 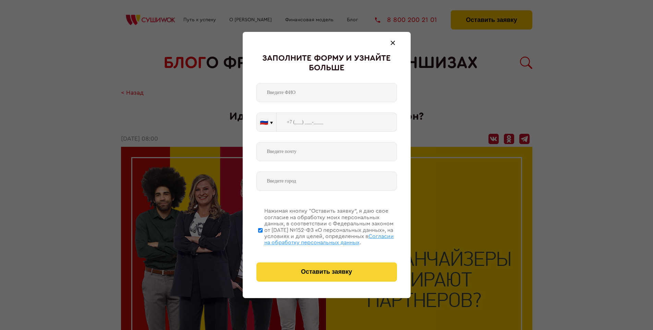 What do you see at coordinates (336, 122) in the screenshot?
I see `input: +7 (___) ___-____` at bounding box center [336, 122].